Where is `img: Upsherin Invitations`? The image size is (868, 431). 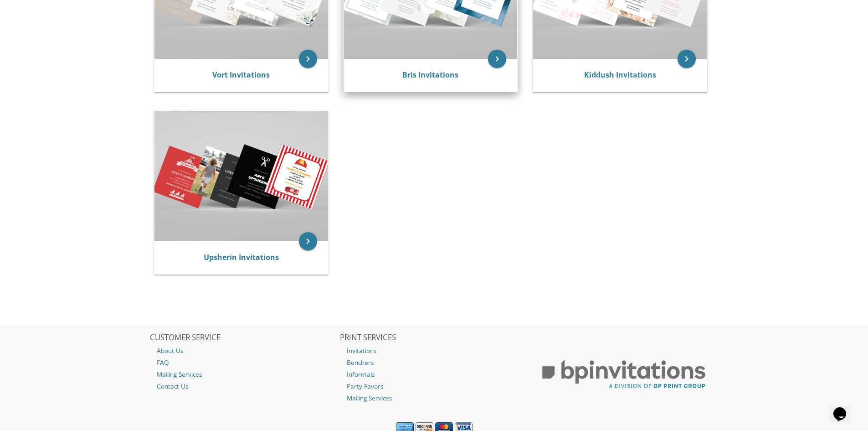 img: Upsherin Invitations is located at coordinates (241, 175).